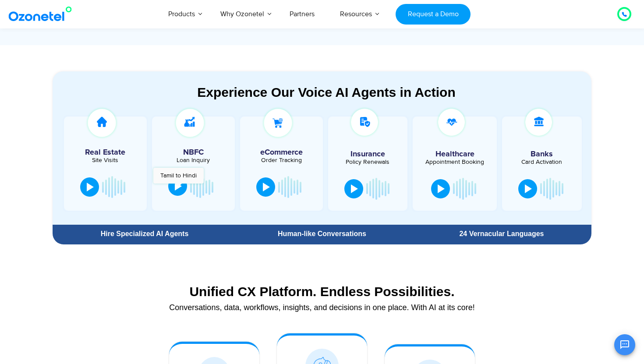  I want to click on div: Hire Specialized AI Agents, so click(145, 234).